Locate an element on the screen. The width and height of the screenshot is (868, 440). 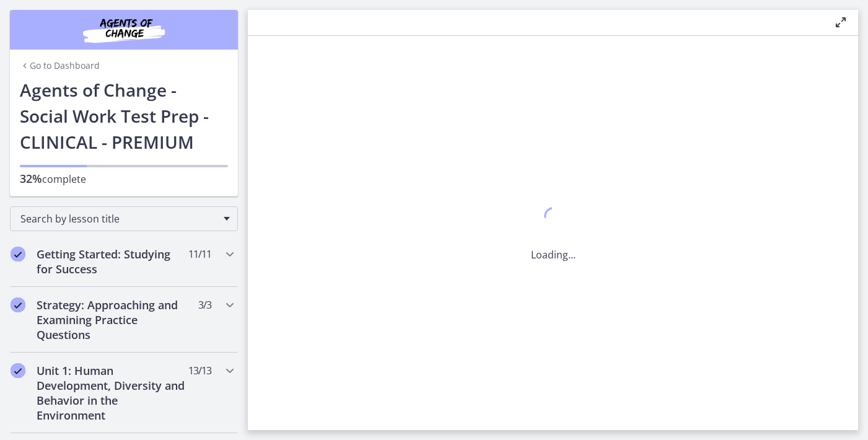
div: Search by lesson title is located at coordinates (124, 219).